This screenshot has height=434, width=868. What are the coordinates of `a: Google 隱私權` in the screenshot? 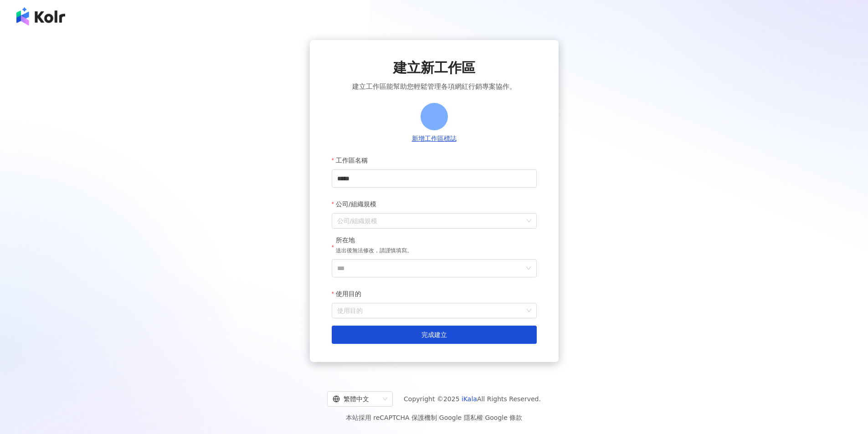 It's located at (461, 418).